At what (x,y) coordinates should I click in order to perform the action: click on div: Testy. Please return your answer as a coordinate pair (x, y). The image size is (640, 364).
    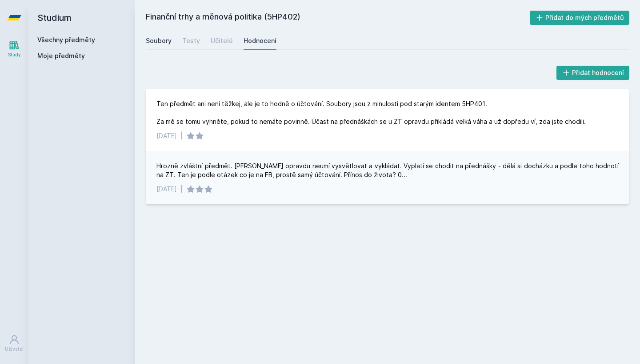
    Looking at the image, I should click on (191, 41).